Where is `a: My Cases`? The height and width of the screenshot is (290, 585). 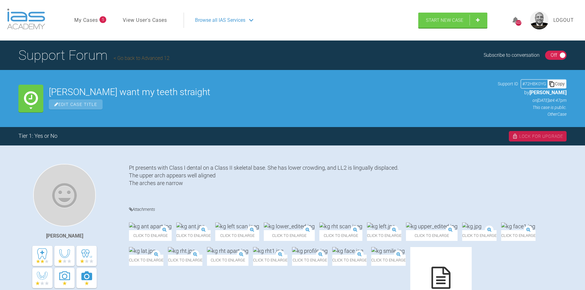
a: My Cases is located at coordinates (86, 20).